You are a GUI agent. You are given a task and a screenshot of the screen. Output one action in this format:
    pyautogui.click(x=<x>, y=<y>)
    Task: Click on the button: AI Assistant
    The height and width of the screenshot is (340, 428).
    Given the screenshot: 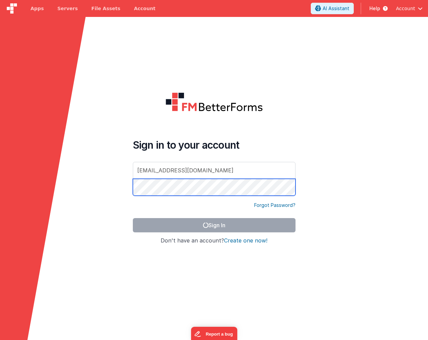 What is the action you would take?
    pyautogui.click(x=332, y=8)
    